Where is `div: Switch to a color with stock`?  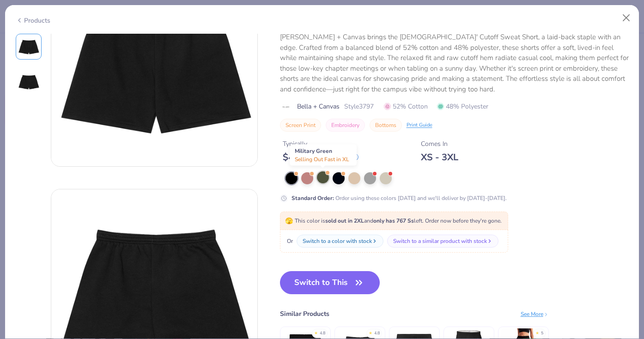 div: Switch to a color with stock is located at coordinates (337, 241).